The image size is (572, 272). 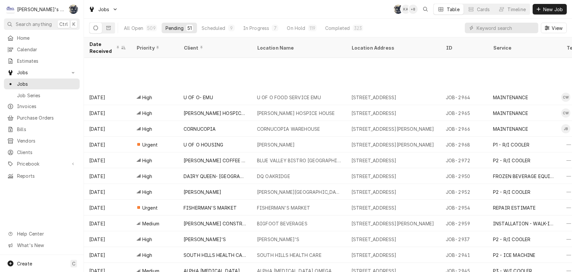 I want to click on div: Service, so click(x=524, y=48).